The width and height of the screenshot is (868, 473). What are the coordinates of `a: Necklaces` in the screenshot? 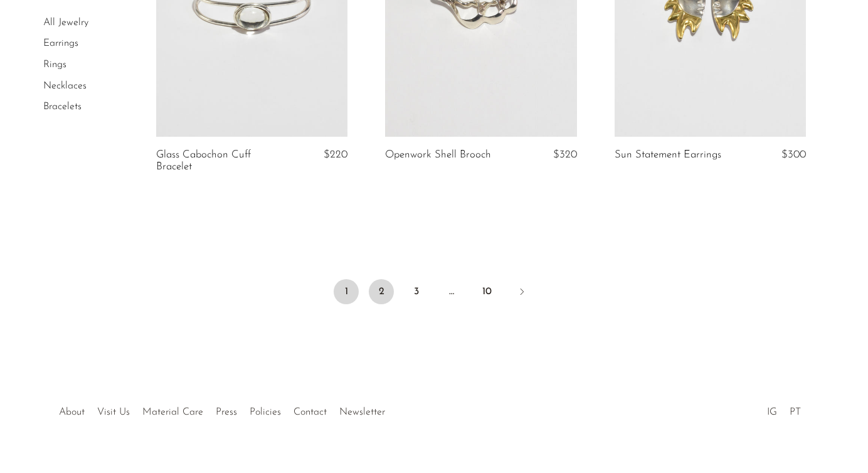 It's located at (65, 86).